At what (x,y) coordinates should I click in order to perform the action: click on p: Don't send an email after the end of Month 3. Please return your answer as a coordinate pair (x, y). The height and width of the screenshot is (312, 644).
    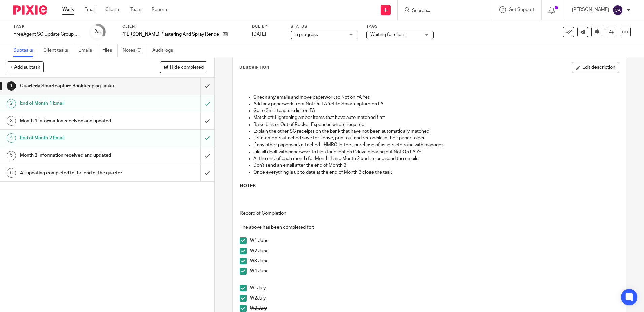
    Looking at the image, I should click on (436, 165).